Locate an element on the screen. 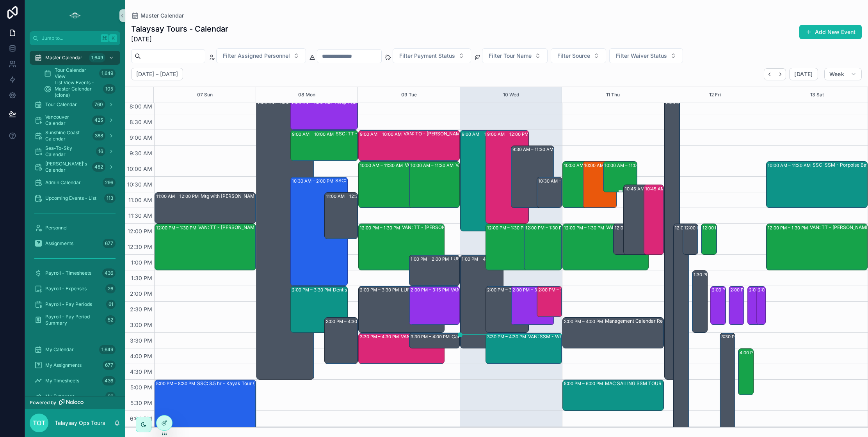  span: Personnel is located at coordinates (56, 228).